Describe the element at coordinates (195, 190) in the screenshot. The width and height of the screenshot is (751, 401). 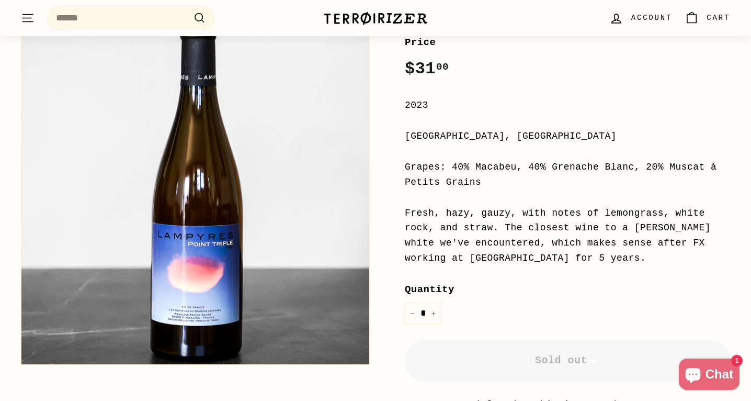
I see `img: Point Triple` at that location.